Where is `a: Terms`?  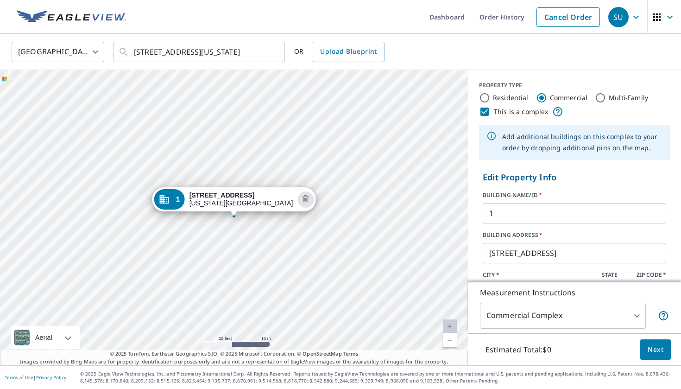 a: Terms is located at coordinates (351, 353).